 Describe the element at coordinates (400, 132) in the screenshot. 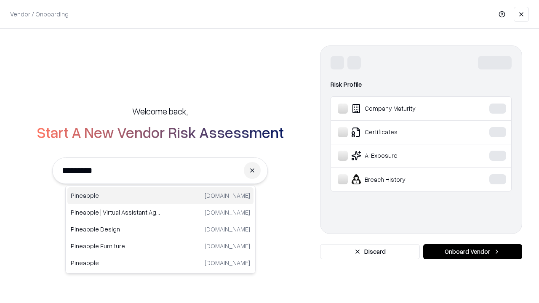

I see `div: Certificates` at that location.